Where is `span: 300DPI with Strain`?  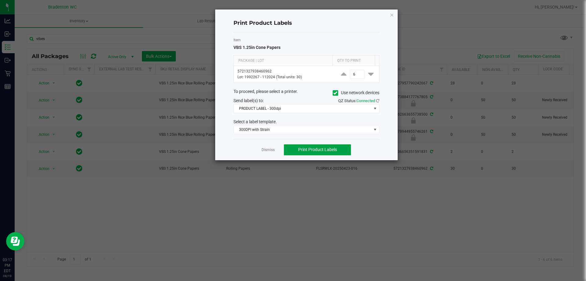
span: 300DPI with Strain is located at coordinates (303, 129).